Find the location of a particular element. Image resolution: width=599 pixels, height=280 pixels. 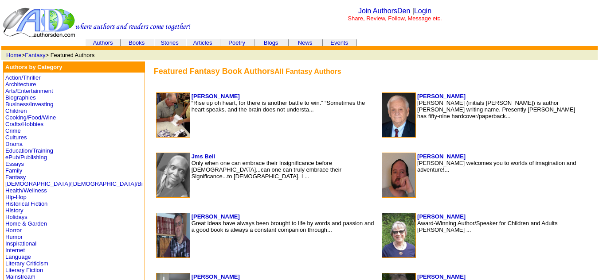

a: ePub/Publishing is located at coordinates (26, 157).